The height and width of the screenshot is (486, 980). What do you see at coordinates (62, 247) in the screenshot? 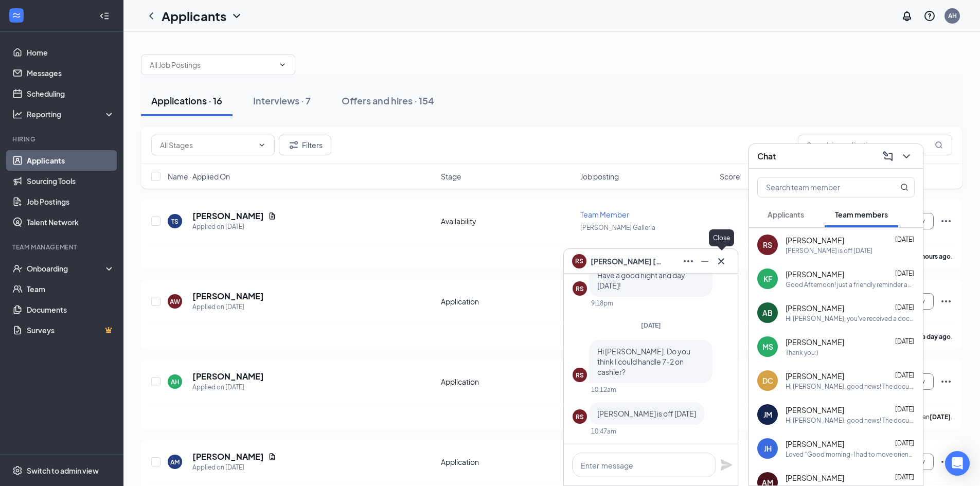
I see `div: Team Management` at bounding box center [62, 247].